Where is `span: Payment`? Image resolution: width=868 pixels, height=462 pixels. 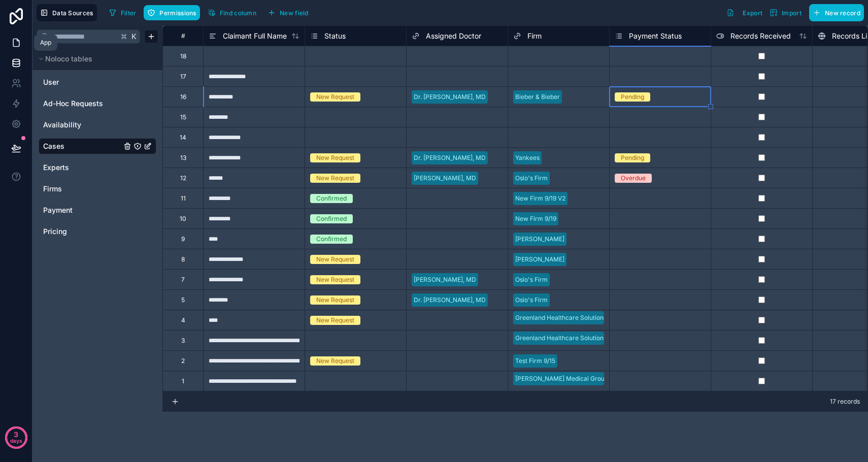
span: Payment is located at coordinates (58, 210).